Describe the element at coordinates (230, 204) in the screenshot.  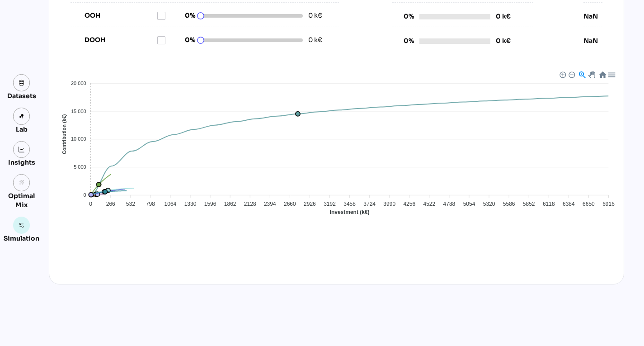
I see `tspan: 1862` at that location.